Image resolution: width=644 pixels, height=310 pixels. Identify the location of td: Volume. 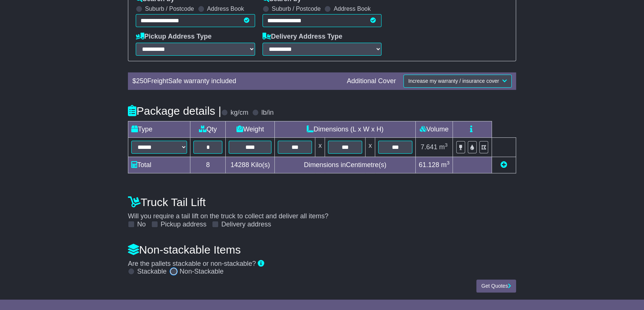
(434, 129).